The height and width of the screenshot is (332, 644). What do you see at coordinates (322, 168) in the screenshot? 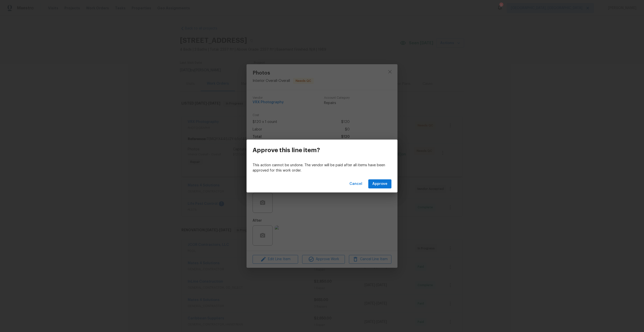
I see `p: This action cannot be undone. The vendor will be paid after all items have been approved for this...` at bounding box center [322, 168].